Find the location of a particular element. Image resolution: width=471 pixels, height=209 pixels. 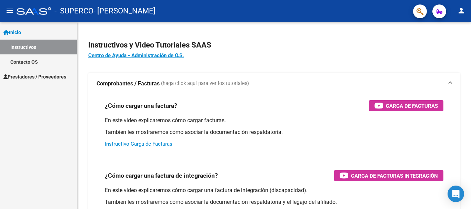

div: Open Intercom Messenger is located at coordinates (456, 194).